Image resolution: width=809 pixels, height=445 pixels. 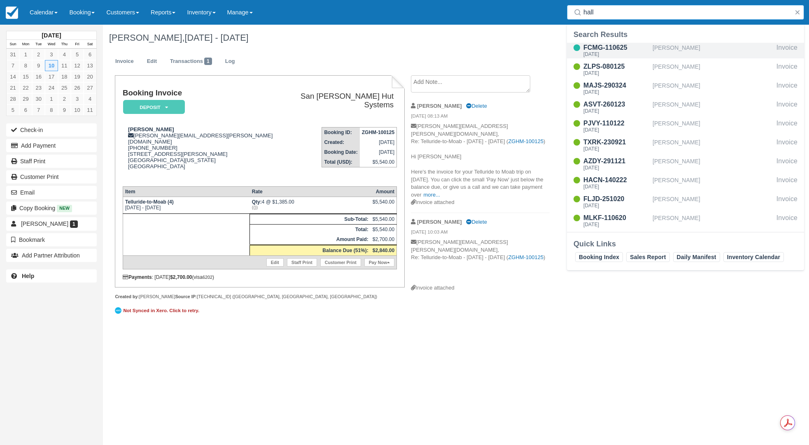 I want to click on th: Tue, so click(x=38, y=44).